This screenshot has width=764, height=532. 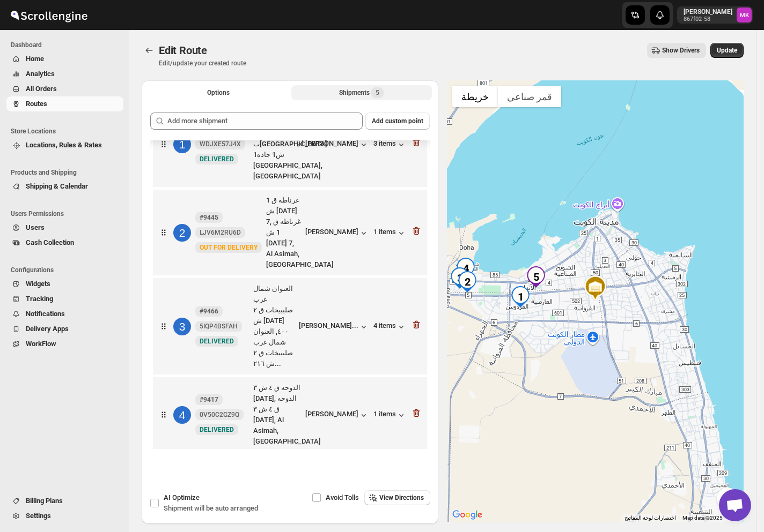 What do you see at coordinates (34, 59) in the screenshot?
I see `span: Home` at bounding box center [34, 59].